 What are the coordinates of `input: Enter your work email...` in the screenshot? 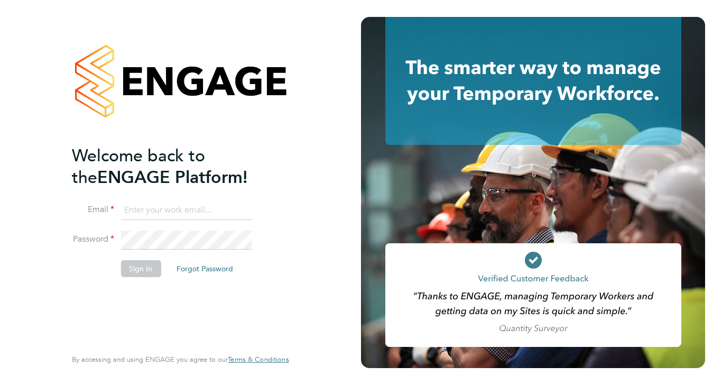 It's located at (185, 210).